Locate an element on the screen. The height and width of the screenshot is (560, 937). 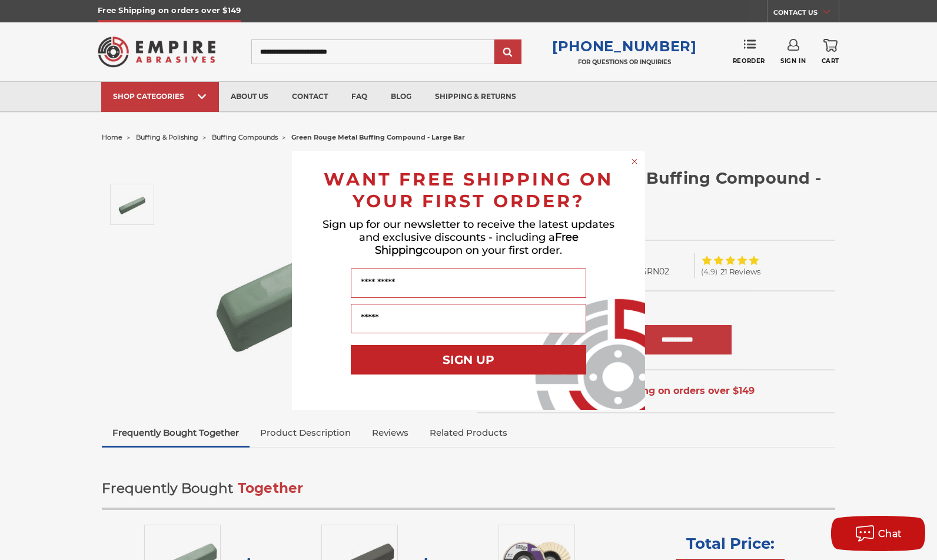
button: Chat is located at coordinates (879, 533).